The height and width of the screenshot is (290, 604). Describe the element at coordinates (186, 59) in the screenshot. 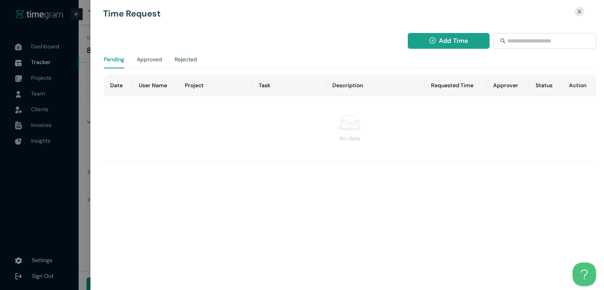

I see `div: Rejected` at that location.